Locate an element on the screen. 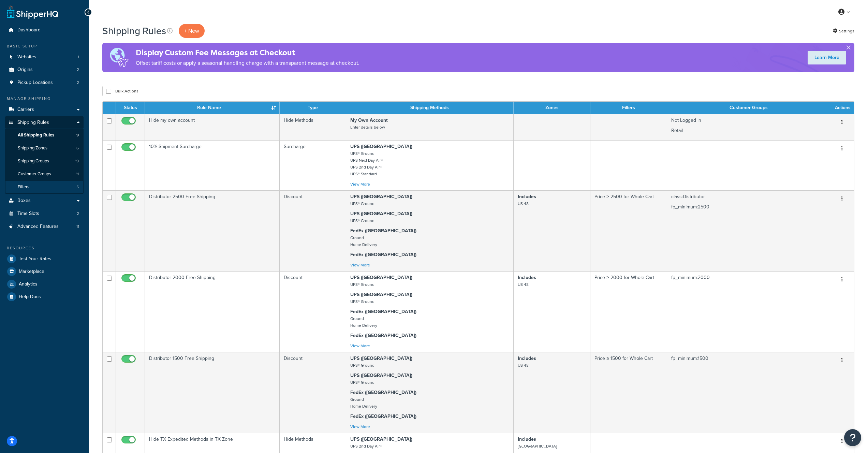 The height and width of the screenshot is (453, 868). li: Test Your Rates is located at coordinates (44, 259).